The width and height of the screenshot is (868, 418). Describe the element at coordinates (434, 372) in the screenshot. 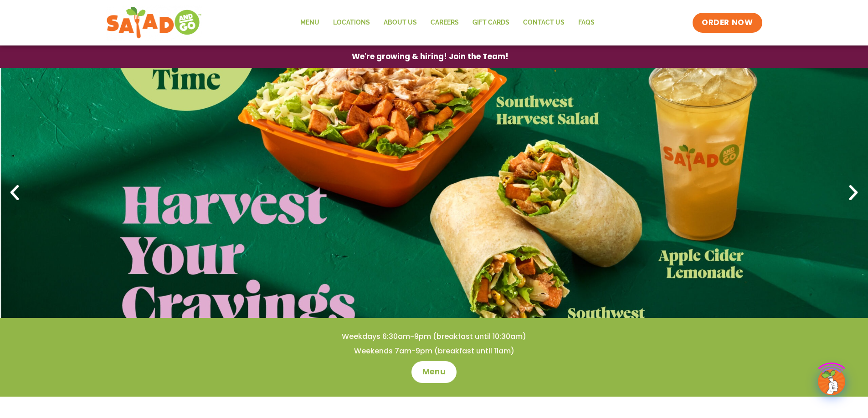

I see `span: Menu` at that location.